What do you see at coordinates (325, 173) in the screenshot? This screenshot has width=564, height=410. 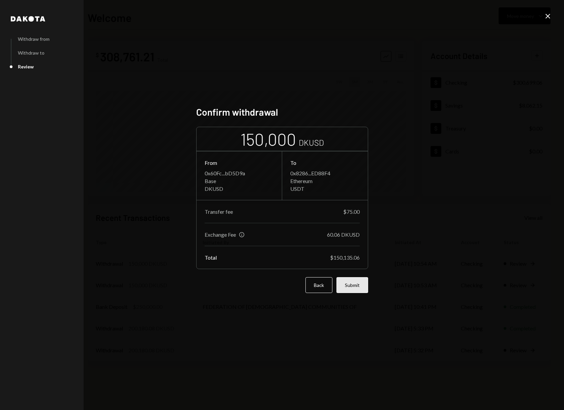 I see `div: 0x8286...ED88F4` at bounding box center [325, 173].